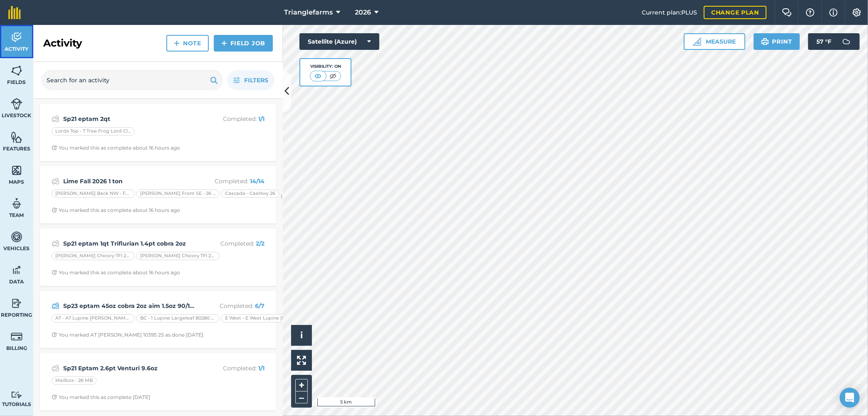  I want to click on button: Measure, so click(714, 41).